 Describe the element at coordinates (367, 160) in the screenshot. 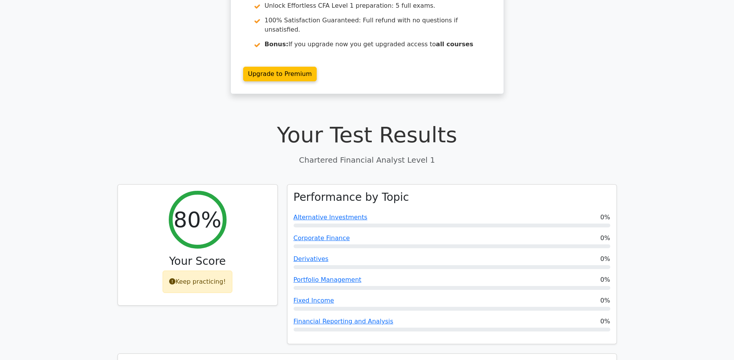

I see `p: Chartered Financial Analyst Level 1` at that location.